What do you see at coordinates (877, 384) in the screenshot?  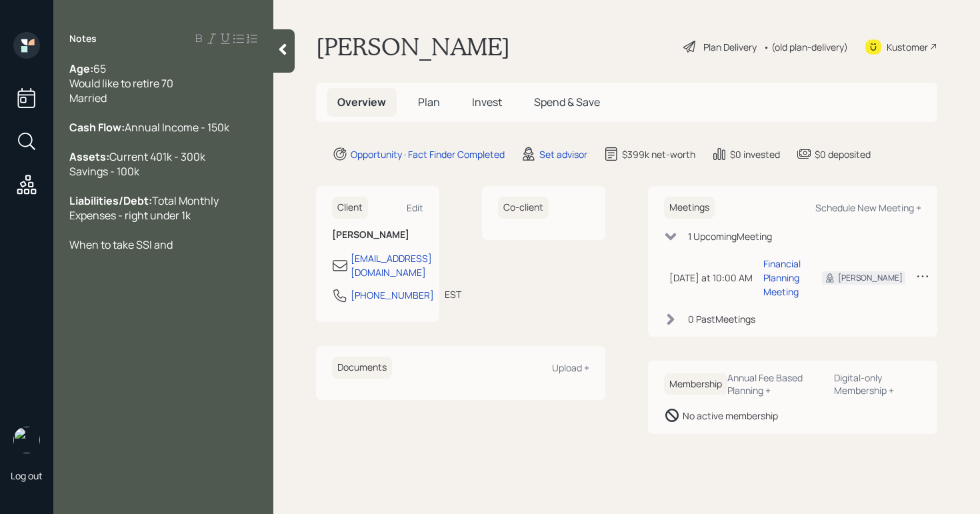 I see `div: Digital-only Membership +` at bounding box center [877, 384].